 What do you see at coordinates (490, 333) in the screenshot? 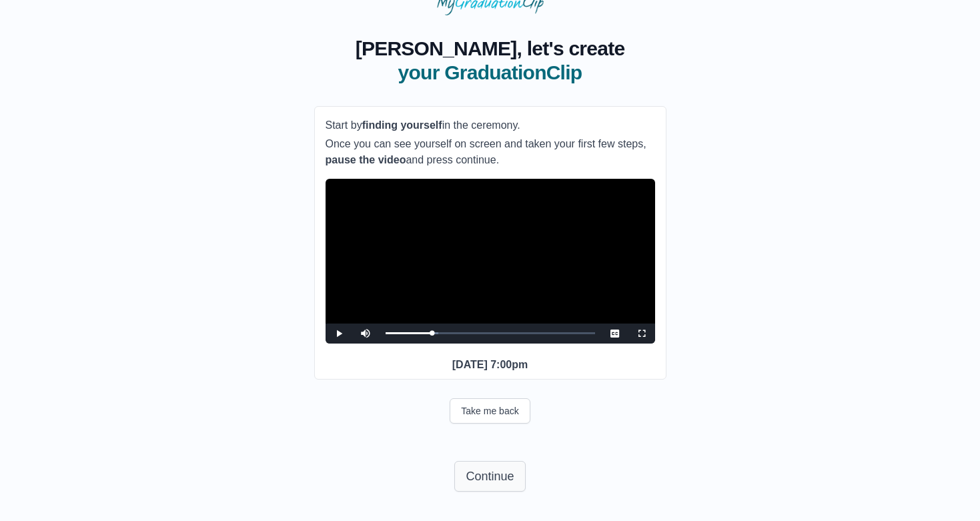
I see `div: Progress Bar` at bounding box center [490, 333].